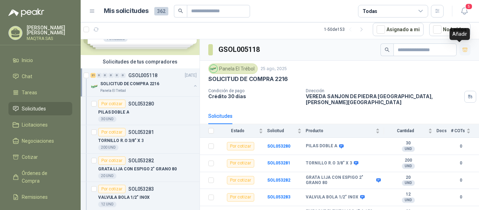  I want to click on b: 20, so click(408, 178).